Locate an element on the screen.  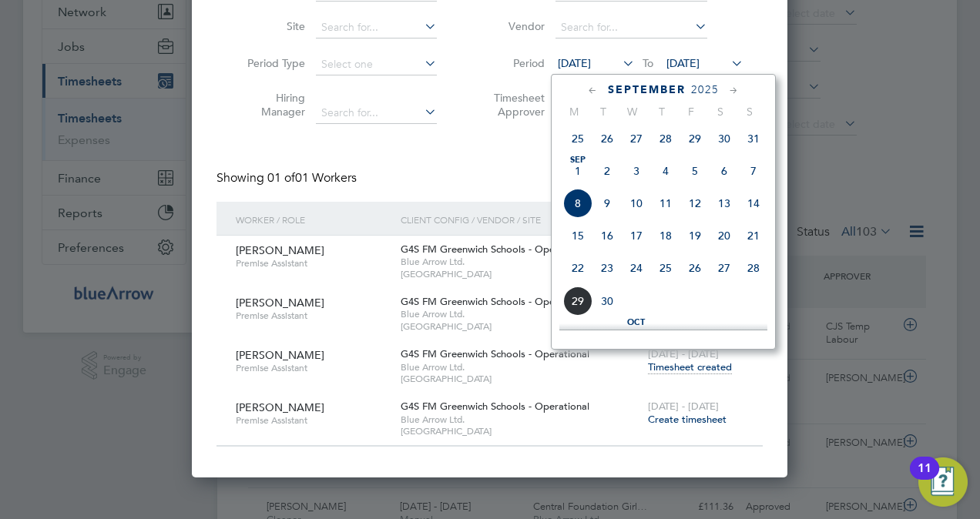
span: 19 is located at coordinates (695, 235).